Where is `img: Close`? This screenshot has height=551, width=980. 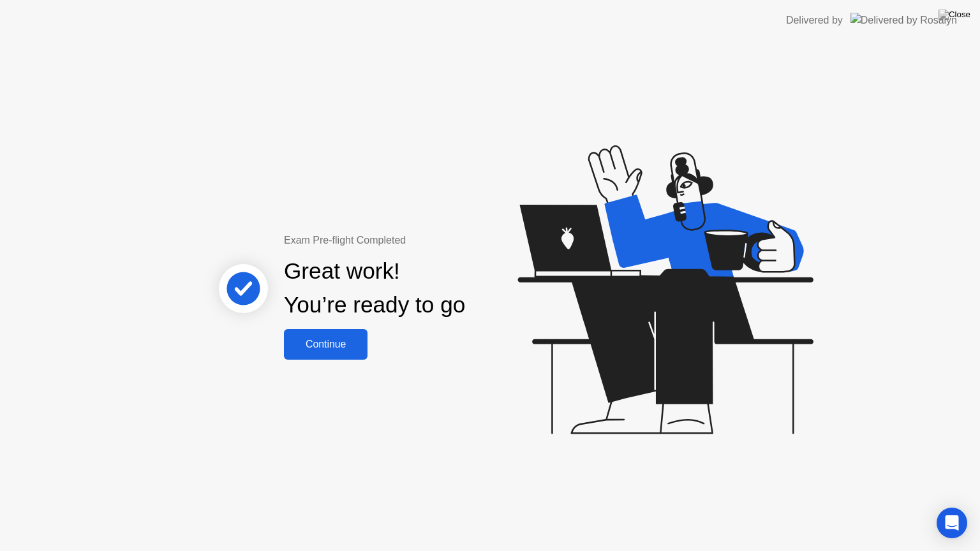
img: Close is located at coordinates (955, 15).